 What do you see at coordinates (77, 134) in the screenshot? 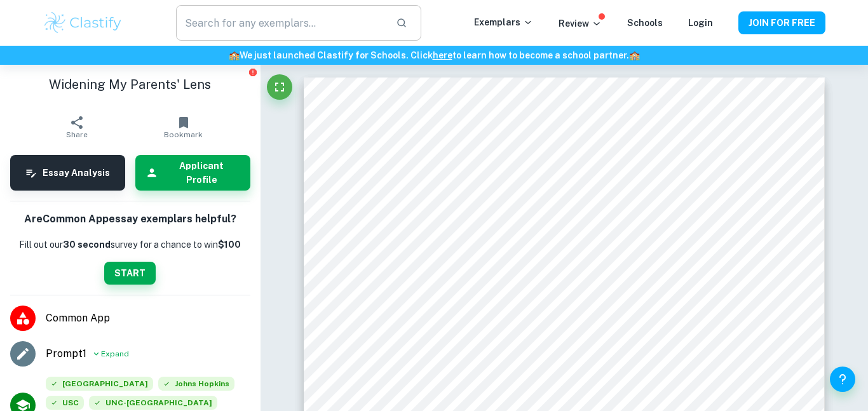
I see `span: Share` at bounding box center [77, 134].